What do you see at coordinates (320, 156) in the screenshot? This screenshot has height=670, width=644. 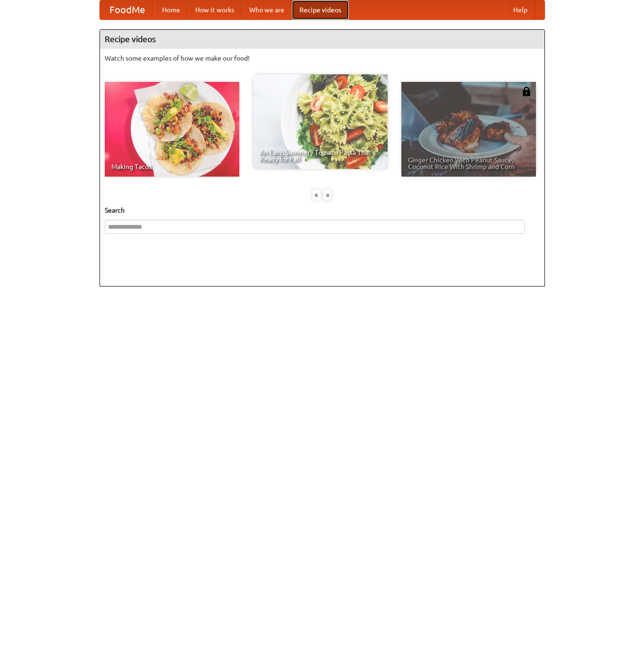 I see `span: An Easy, Summery Tomato Pasta That's Ready for Fall` at bounding box center [320, 156].